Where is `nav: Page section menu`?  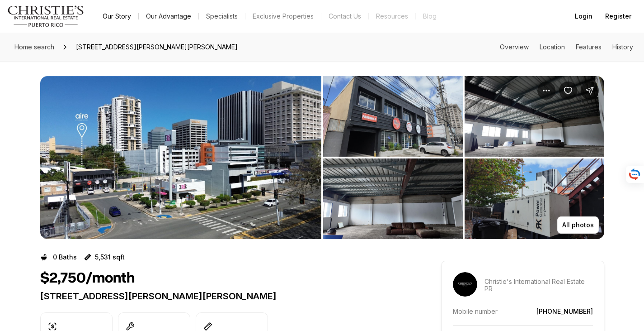
nav: Page section menu is located at coordinates (566, 47).